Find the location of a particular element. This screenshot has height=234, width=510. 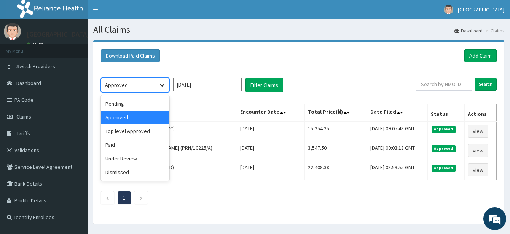

span: Claims is located at coordinates (24, 116).